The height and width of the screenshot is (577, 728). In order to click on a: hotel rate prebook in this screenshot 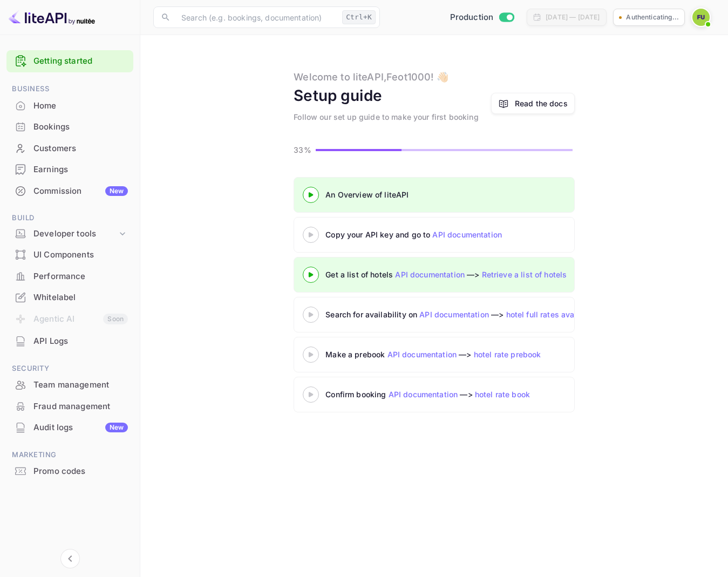, I will do `click(508, 354)`.